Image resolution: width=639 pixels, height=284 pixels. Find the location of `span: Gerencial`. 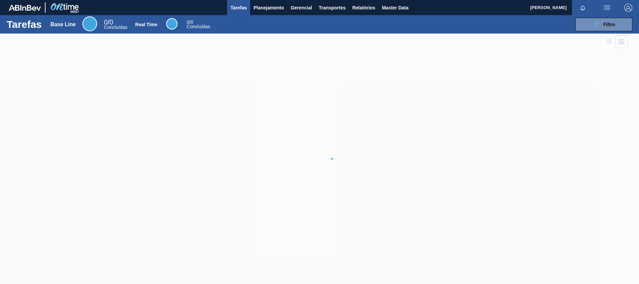

span: Gerencial is located at coordinates (302, 8).